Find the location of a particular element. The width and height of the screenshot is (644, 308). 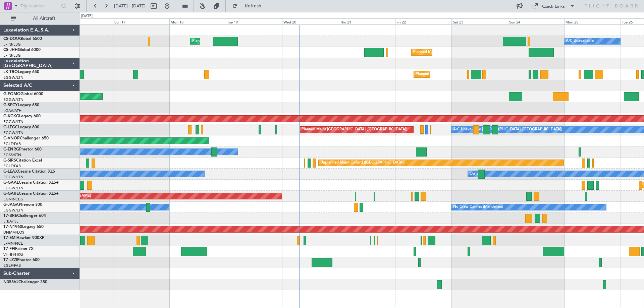

div: Owner is located at coordinates (475, 174).